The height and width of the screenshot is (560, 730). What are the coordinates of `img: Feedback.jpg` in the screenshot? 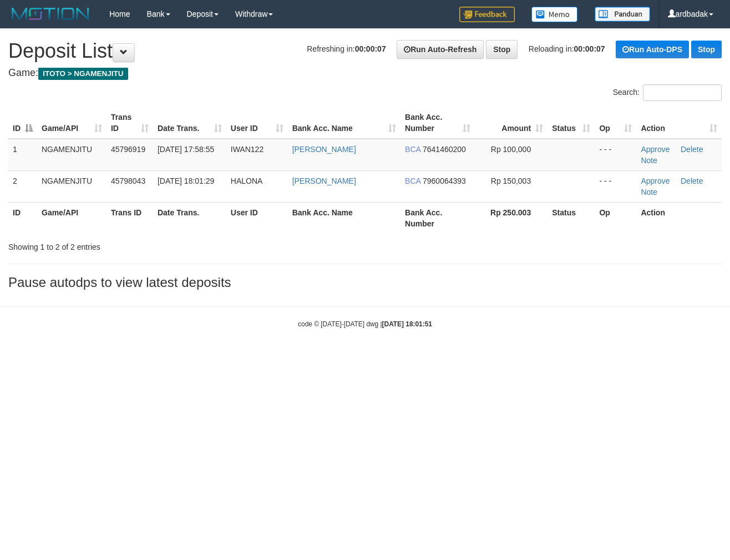 It's located at (487, 14).